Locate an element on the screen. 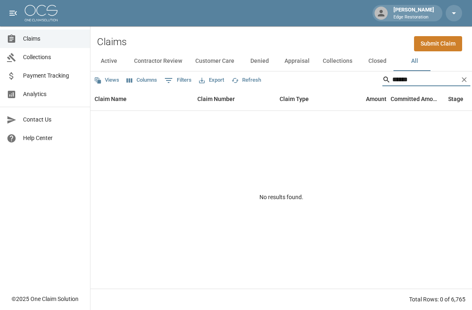 The height and width of the screenshot is (310, 472). div: Total Rows: 0 of 6,765 is located at coordinates (437, 299).